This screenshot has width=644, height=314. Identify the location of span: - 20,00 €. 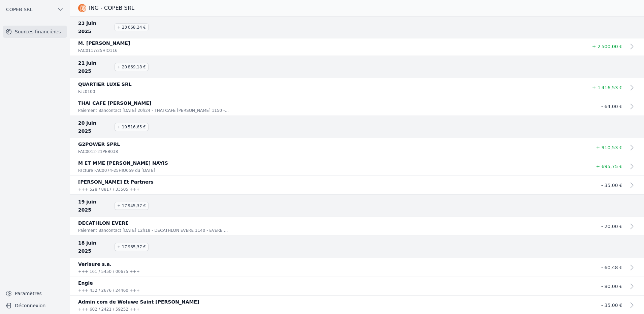
(612, 226).